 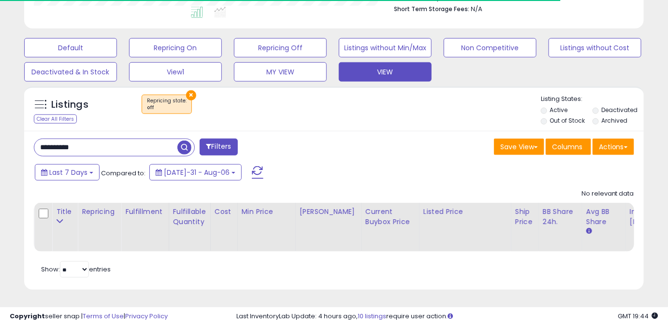 I want to click on button: Listings without Min/Max, so click(x=385, y=48).